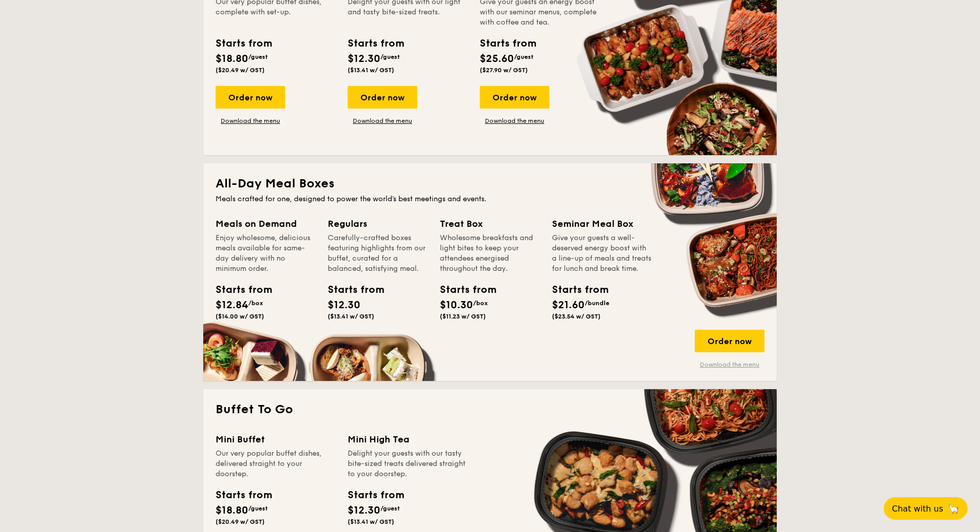  What do you see at coordinates (378, 224) in the screenshot?
I see `div: Regulars` at bounding box center [378, 224].